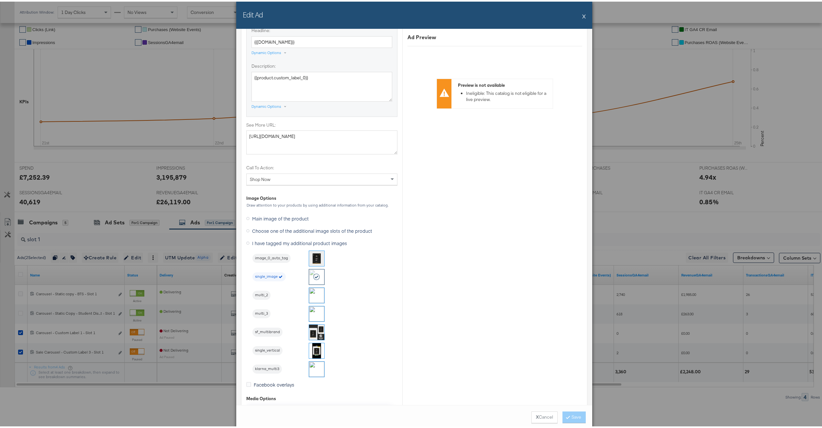  I want to click on label: See More URL:, so click(322, 123).